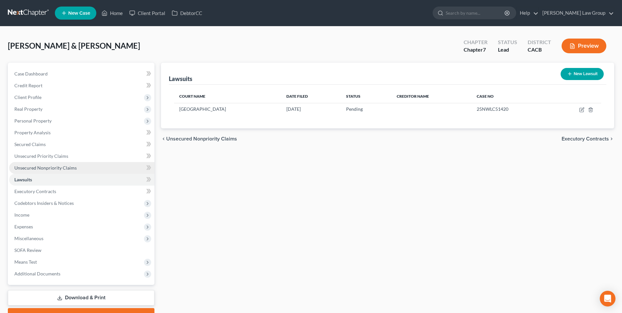 This screenshot has height=313, width=622. I want to click on div: CACB, so click(540, 50).